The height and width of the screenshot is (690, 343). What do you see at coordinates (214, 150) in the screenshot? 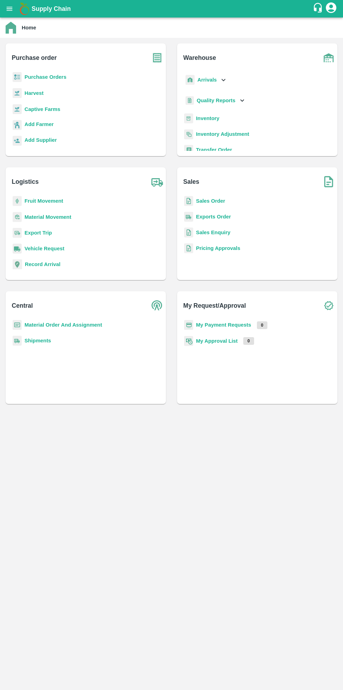
I see `b: Transfer Order` at bounding box center [214, 150].